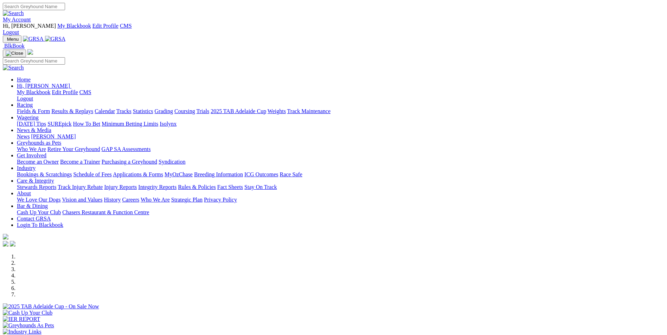  Describe the element at coordinates (309, 111) in the screenshot. I see `a: Track Maintenance` at that location.